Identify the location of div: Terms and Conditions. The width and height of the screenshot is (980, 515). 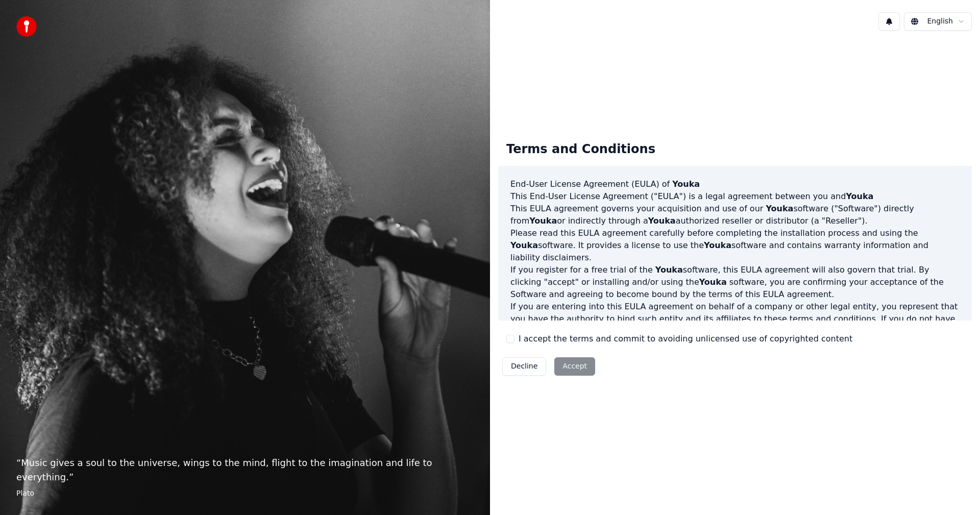
(580, 149).